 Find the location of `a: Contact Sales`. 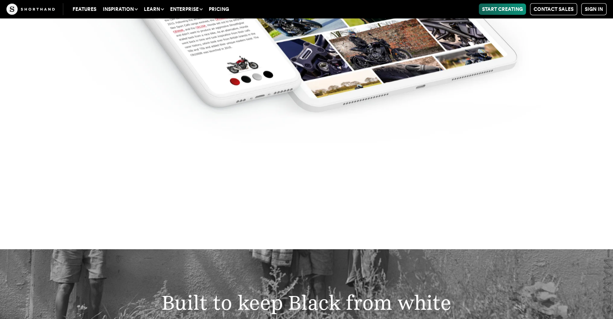

a: Contact Sales is located at coordinates (553, 9).